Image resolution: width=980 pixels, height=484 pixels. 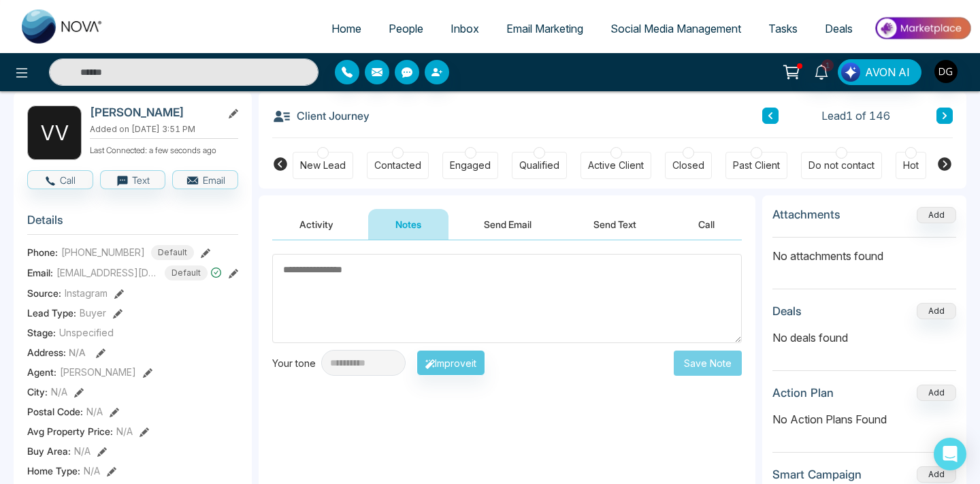 I want to click on h3: Action Plan, so click(x=803, y=393).